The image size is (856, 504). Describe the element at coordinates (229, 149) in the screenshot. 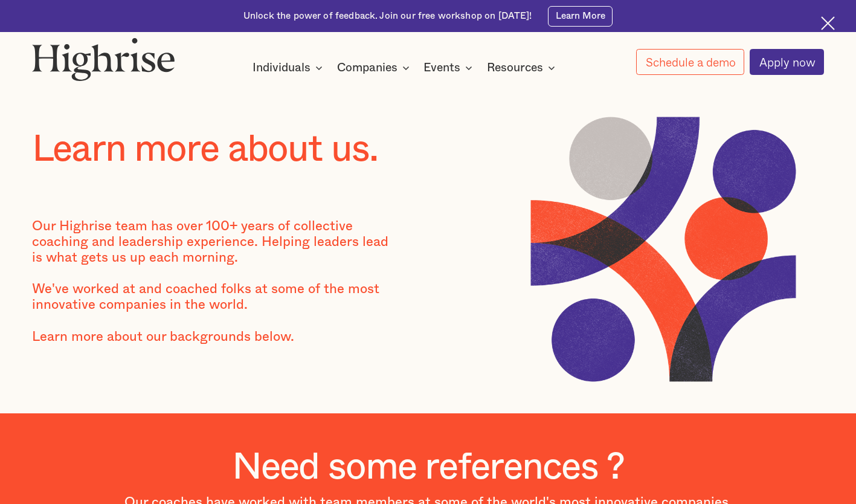

I see `h1: Learn more about us.` at that location.